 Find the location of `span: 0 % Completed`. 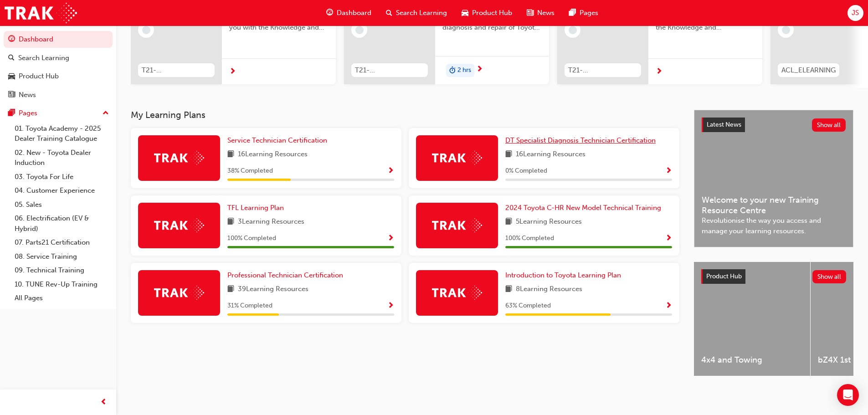

span: 0 % Completed is located at coordinates (526, 171).